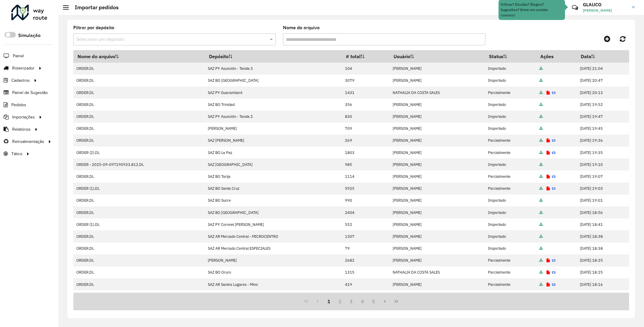 The image size is (644, 327). Describe the element at coordinates (340, 301) in the screenshot. I see `button: 2` at that location.